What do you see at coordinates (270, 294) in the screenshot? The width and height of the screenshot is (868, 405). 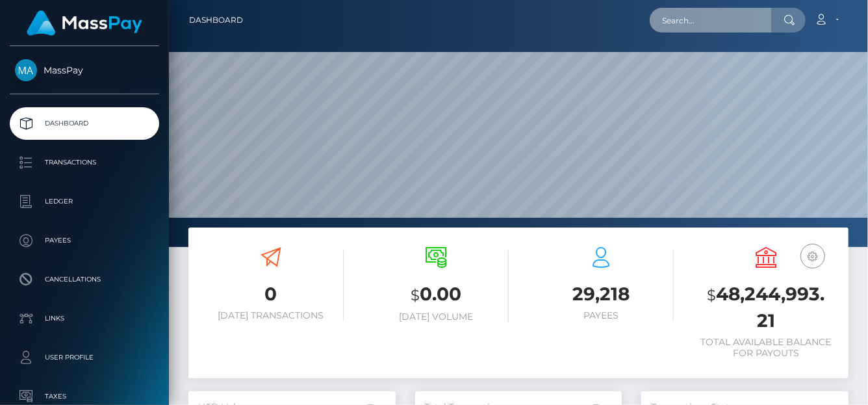 I see `h3: 0` at bounding box center [270, 294].